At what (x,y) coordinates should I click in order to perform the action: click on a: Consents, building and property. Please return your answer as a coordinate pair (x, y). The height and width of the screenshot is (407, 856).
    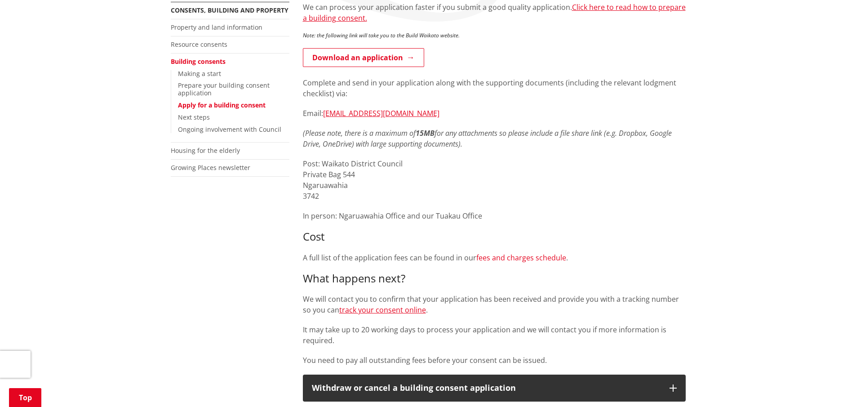
    Looking at the image, I should click on (230, 10).